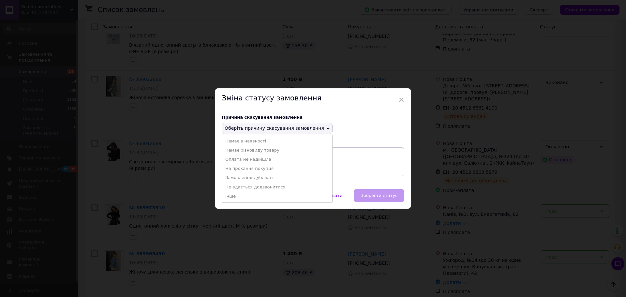 The image size is (626, 297). Describe the element at coordinates (277, 178) in the screenshot. I see `li: Замовлення-дублікат` at that location.